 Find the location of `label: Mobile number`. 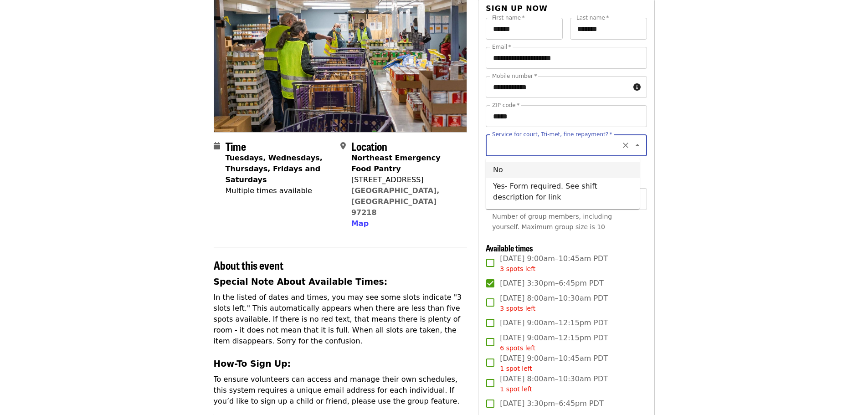

label: Mobile number is located at coordinates (514, 76).